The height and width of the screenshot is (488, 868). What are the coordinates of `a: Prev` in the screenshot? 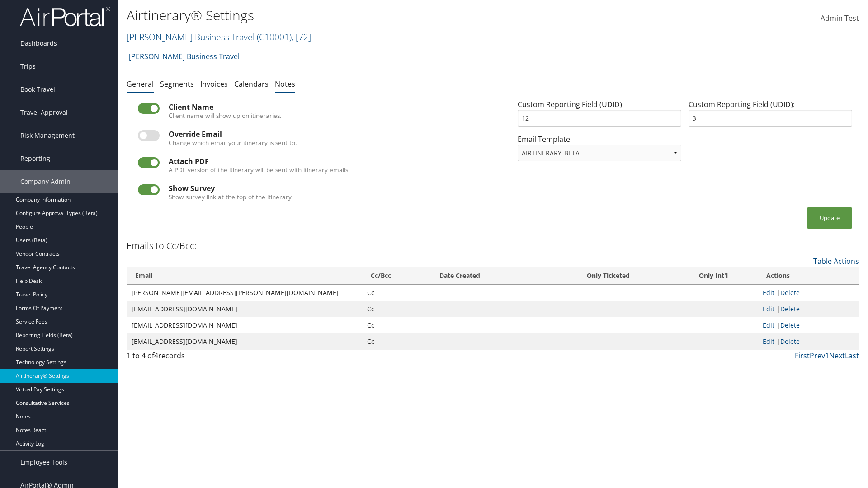 It's located at (817, 355).